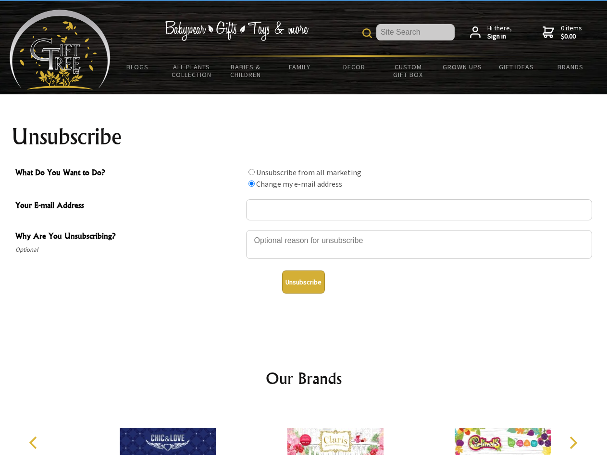 The width and height of the screenshot is (607, 462). What do you see at coordinates (354, 67) in the screenshot?
I see `a: Decor` at bounding box center [354, 67].